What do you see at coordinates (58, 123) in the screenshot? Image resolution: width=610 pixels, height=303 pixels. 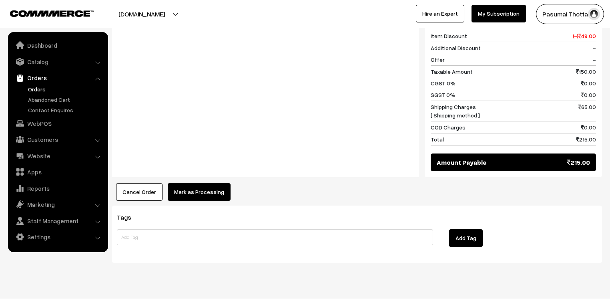 I see `a: WebPOS` at bounding box center [58, 123].